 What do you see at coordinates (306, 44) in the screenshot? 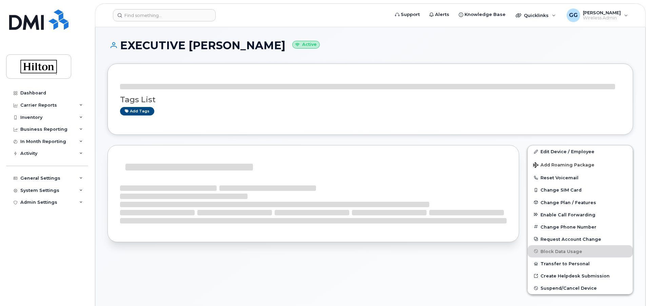
I see `small: Active` at bounding box center [306, 44].